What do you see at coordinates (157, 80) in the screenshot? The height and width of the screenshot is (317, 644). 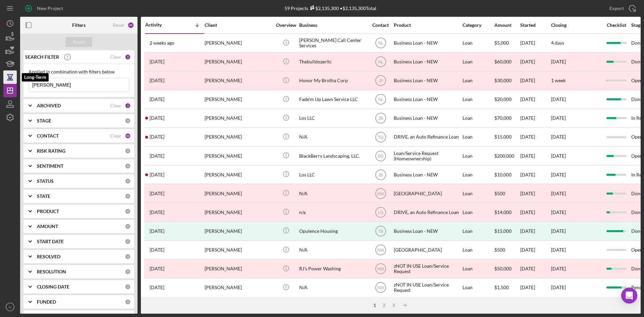 I see `time: 2025-08-10 23:55` at bounding box center [157, 80].